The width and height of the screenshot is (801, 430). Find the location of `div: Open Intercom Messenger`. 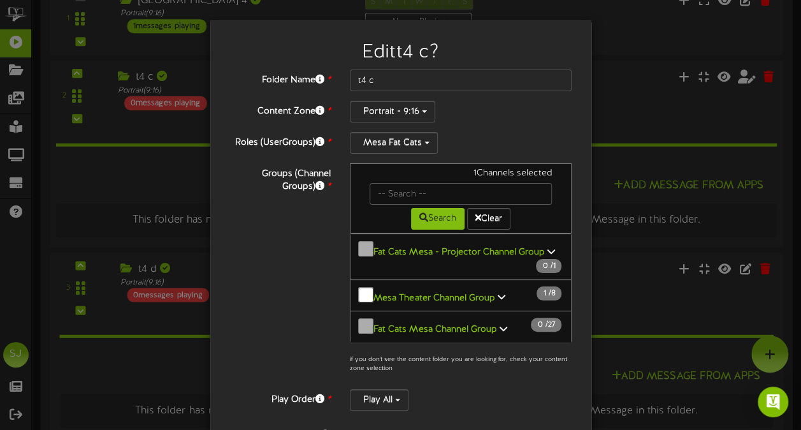

div: Open Intercom Messenger is located at coordinates (773, 402).